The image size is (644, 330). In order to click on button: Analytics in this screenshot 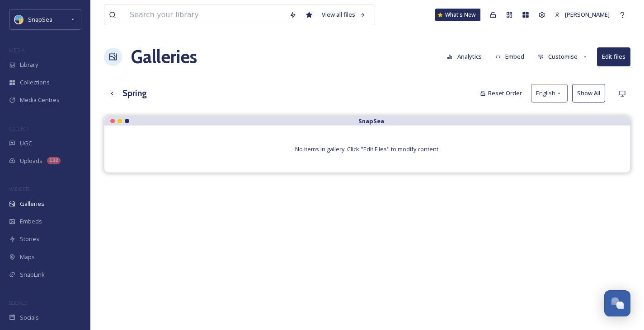, I will do `click(464, 56)`.